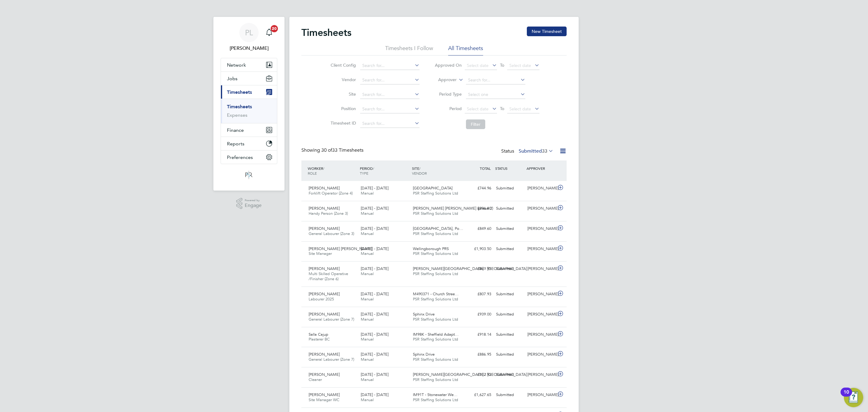  I want to click on span: Cleaner, so click(315, 379).